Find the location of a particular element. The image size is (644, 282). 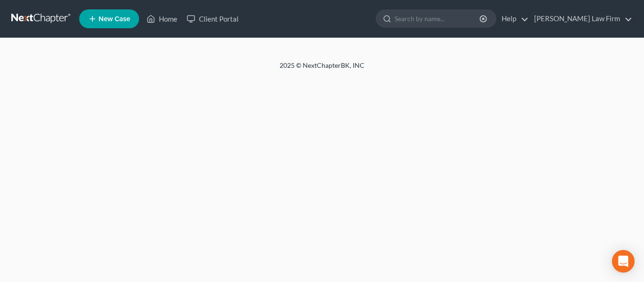

a: Home is located at coordinates (162, 19).